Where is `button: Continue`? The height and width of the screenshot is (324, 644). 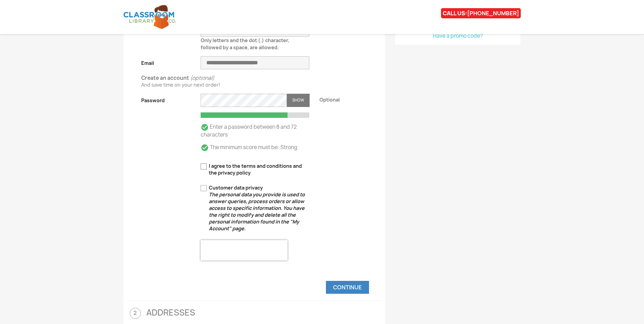
button: Continue is located at coordinates (347, 287).